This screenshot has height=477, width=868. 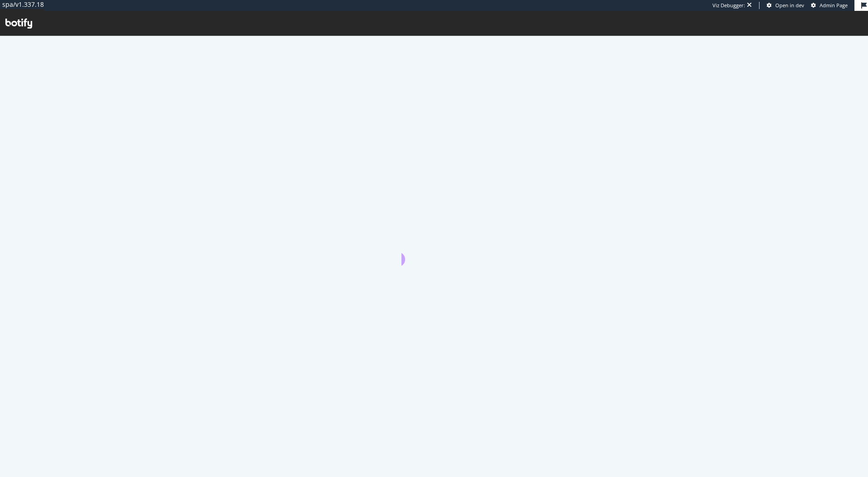 I want to click on span: Open in dev, so click(x=790, y=5).